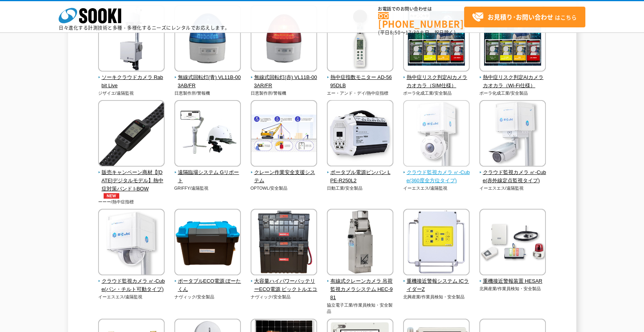 This screenshot has height=332, width=644. Describe the element at coordinates (207, 242) in the screenshot. I see `img: ポータブルECO電源 ぽーたくん` at that location.